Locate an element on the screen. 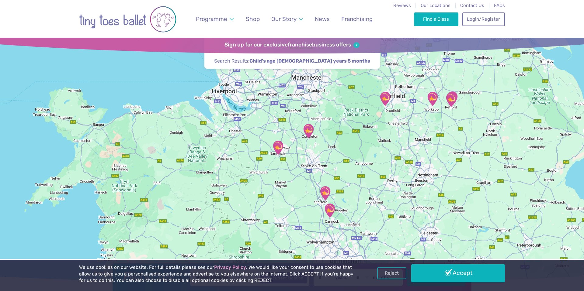 Image resolution: width=584 pixels, height=291 pixels. a: Privacy Policy is located at coordinates (230, 267).